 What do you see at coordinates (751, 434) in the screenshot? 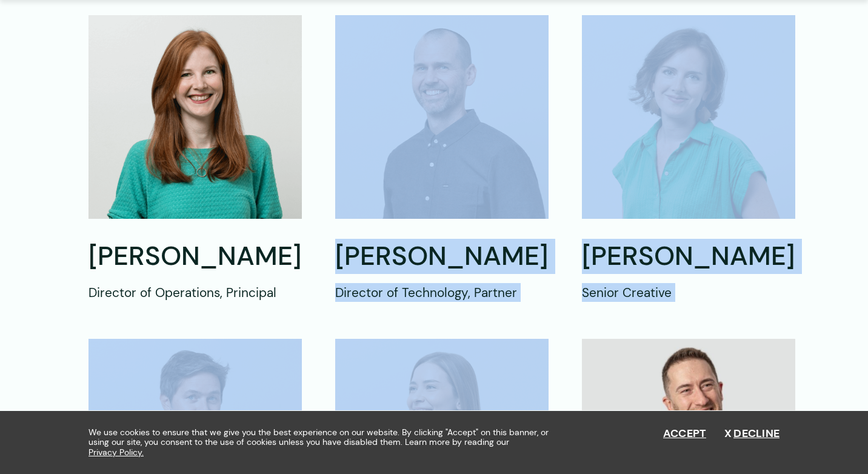
I see `button: Decline` at bounding box center [751, 434].